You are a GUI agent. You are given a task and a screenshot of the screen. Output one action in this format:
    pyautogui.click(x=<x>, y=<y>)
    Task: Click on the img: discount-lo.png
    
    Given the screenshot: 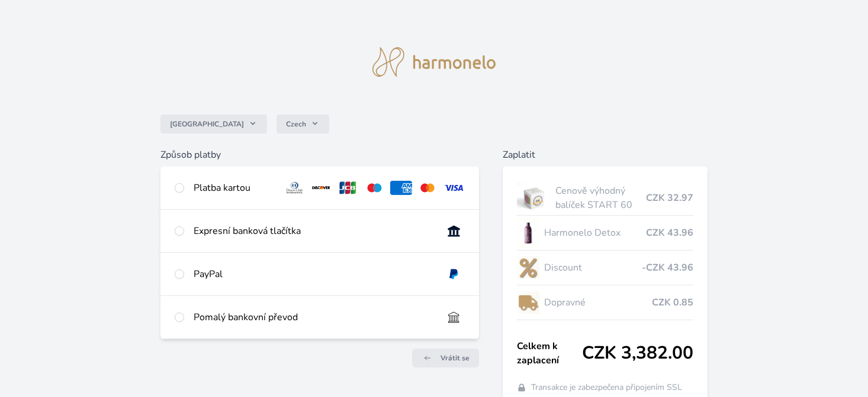 What is the action you would take?
    pyautogui.click(x=528, y=268)
    